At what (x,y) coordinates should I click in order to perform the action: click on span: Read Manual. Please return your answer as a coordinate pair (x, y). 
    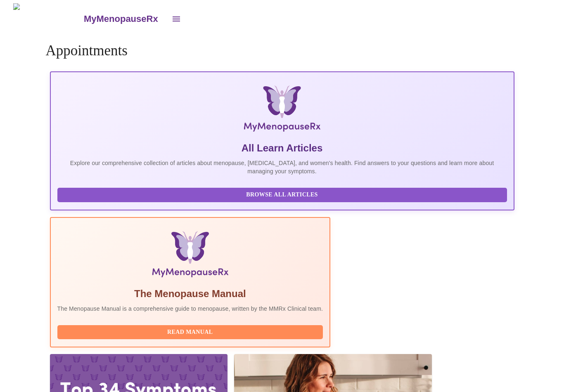
    Looking at the image, I should click on (190, 333).